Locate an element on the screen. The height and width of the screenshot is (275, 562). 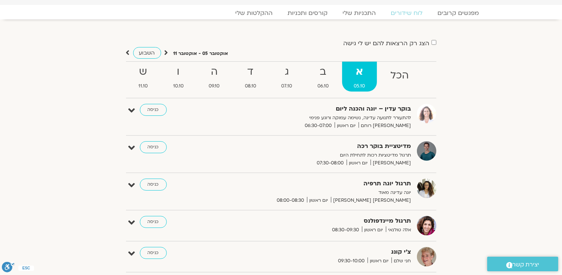
a: השבוע is located at coordinates (147, 53).